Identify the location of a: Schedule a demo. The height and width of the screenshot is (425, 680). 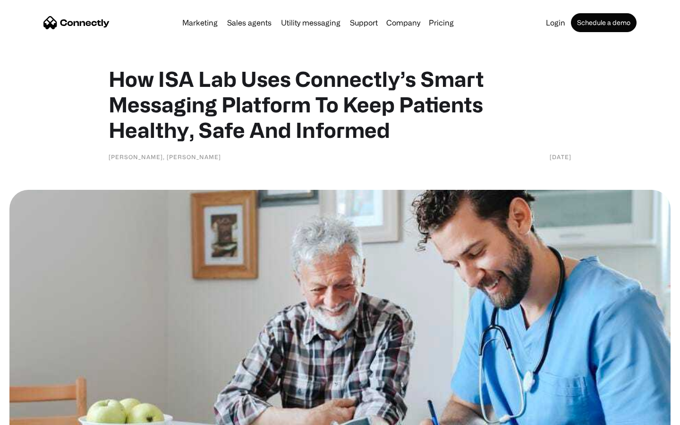
(603, 23).